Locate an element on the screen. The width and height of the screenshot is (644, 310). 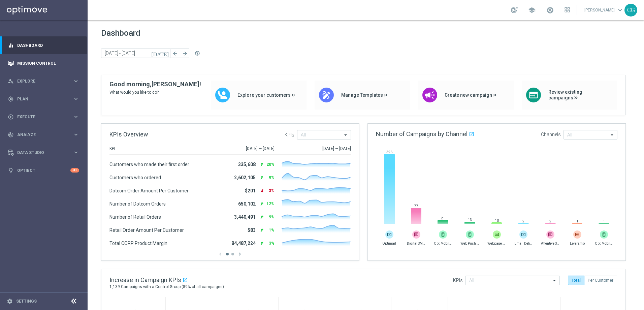
div: gps_fixed Plan keyboard_arrow_right is located at coordinates (43, 99).